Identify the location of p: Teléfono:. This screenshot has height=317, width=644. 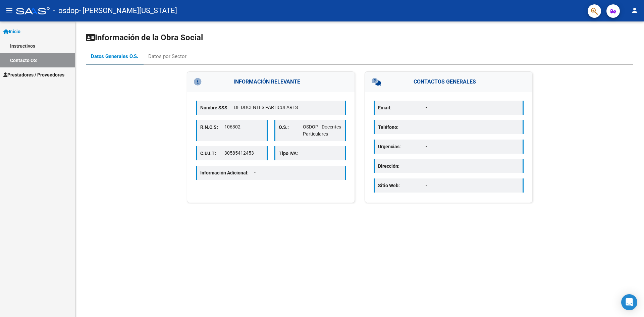
(402, 127).